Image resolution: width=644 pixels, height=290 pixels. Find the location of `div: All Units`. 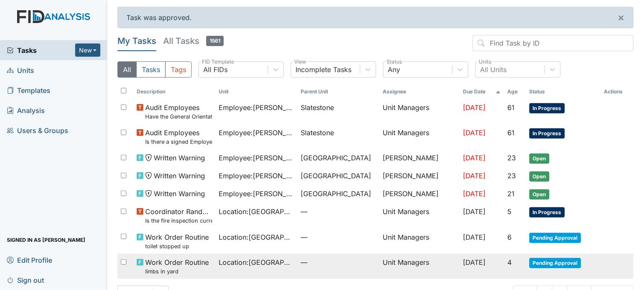

div: All Units is located at coordinates (493, 70).